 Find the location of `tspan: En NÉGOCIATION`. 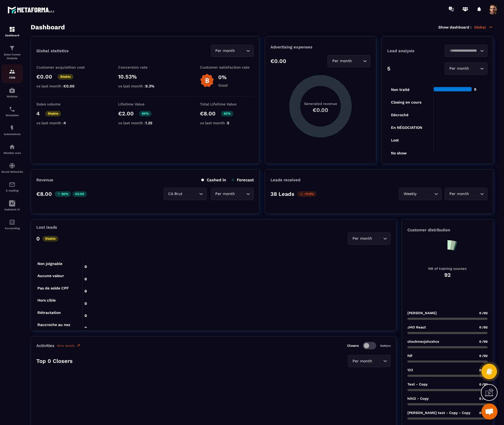

tspan: En NÉGOCIATION is located at coordinates (407, 128).